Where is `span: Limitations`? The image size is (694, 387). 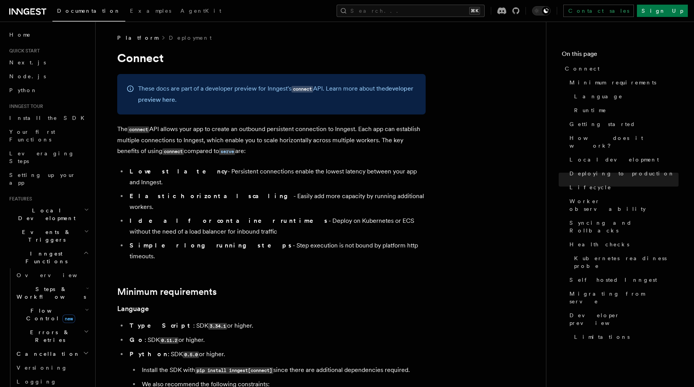 span: Limitations is located at coordinates (602, 337).